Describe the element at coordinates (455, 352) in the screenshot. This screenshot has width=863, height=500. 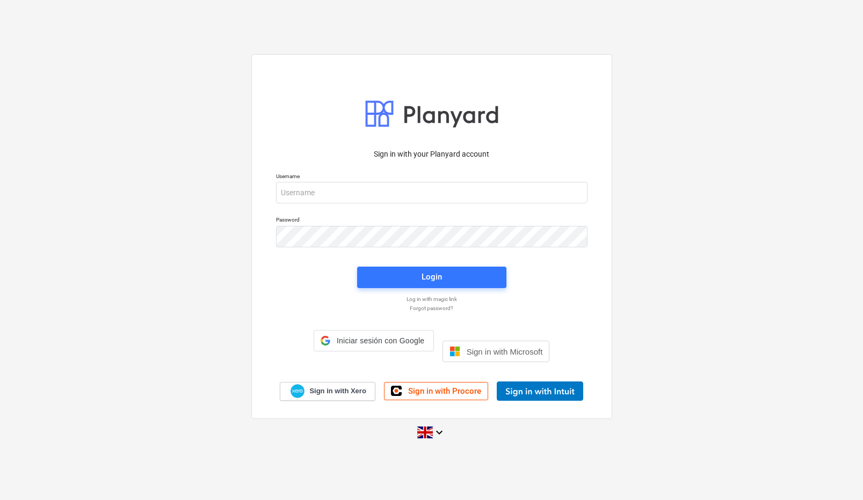
I see `img: Microsoft logo` at that location.